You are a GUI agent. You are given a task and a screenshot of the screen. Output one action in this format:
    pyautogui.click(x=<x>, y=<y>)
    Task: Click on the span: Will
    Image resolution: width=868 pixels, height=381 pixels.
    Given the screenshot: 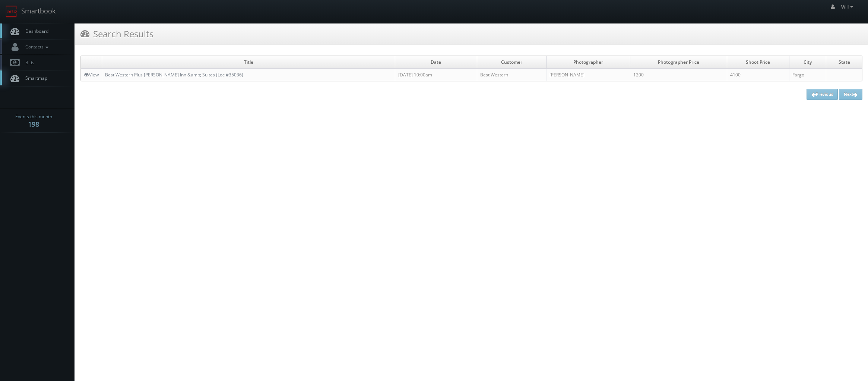 What is the action you would take?
    pyautogui.click(x=848, y=7)
    